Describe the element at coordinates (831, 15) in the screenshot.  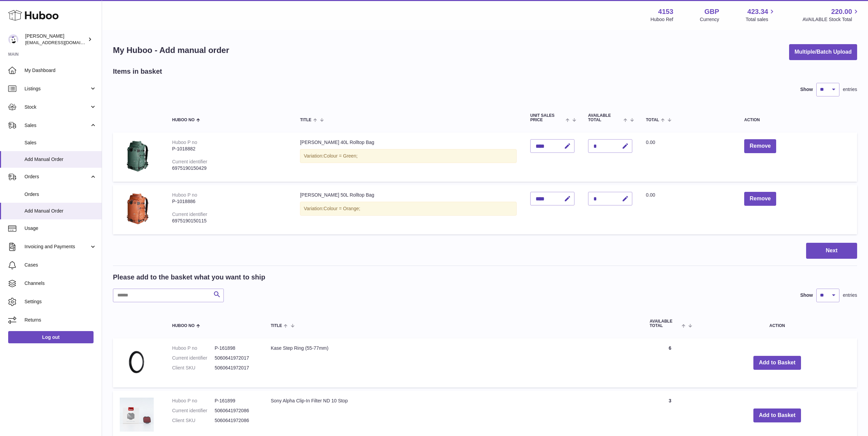
I see `a: 220.00 AVAILABLE Stock Total` at that location.